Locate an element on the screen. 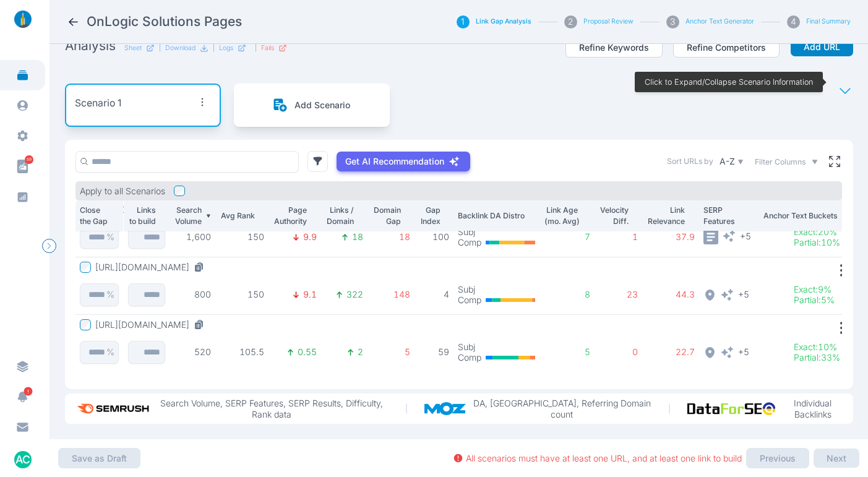 The width and height of the screenshot is (868, 477). p: Partial : 33% is located at coordinates (816, 358).